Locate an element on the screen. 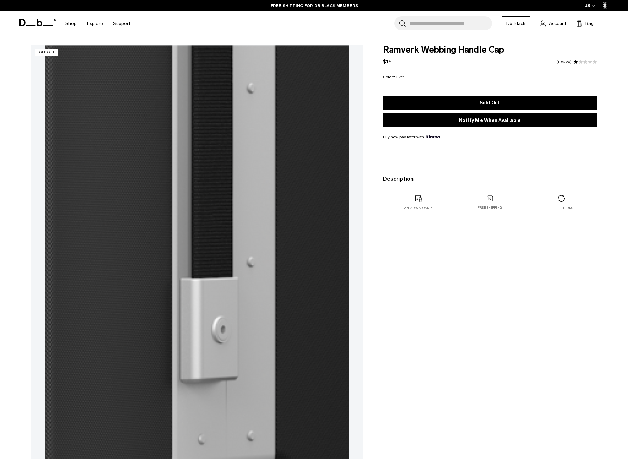 This screenshot has width=628, height=460. a: Db Black is located at coordinates (516, 23).